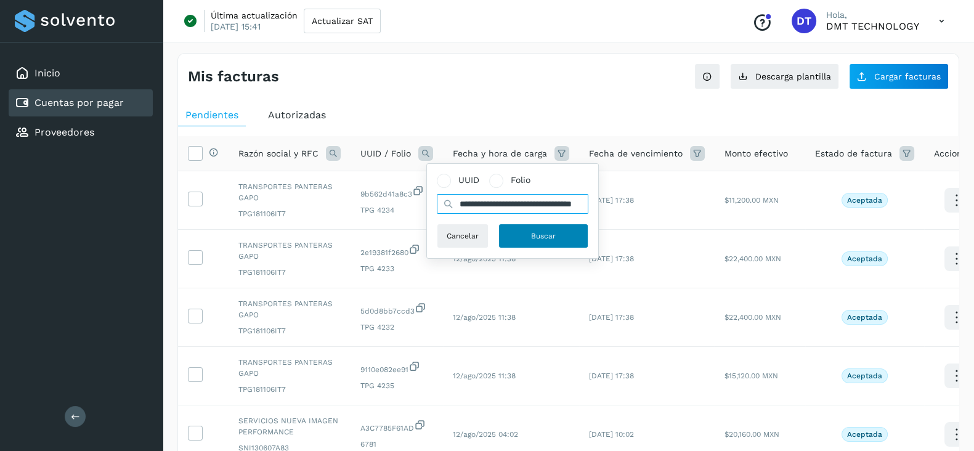 The height and width of the screenshot is (451, 974). Describe the element at coordinates (278, 153) in the screenshot. I see `span: Razón social y RFC` at that location.